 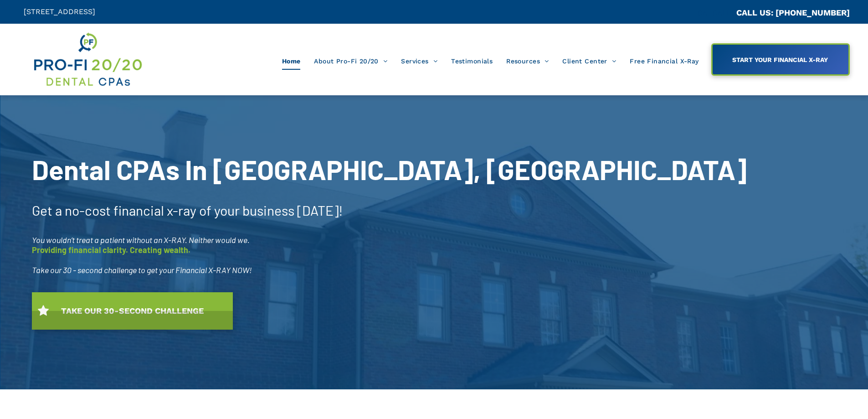 I want to click on span: TAKE OUR 30-SECOND CHALLENGE, so click(x=132, y=311).